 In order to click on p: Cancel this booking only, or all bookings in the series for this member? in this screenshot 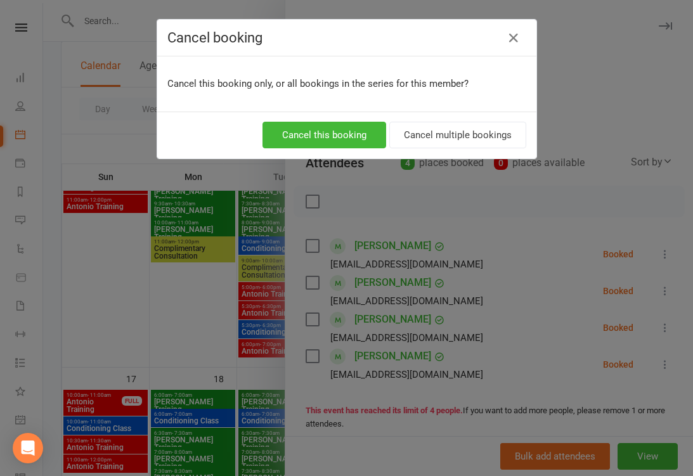, I will do `click(347, 84)`.